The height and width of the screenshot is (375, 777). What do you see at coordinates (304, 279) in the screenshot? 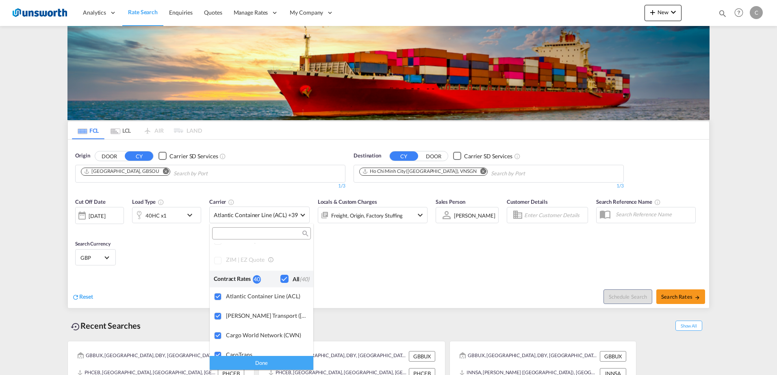
I see `span: (40)` at bounding box center [304, 279].